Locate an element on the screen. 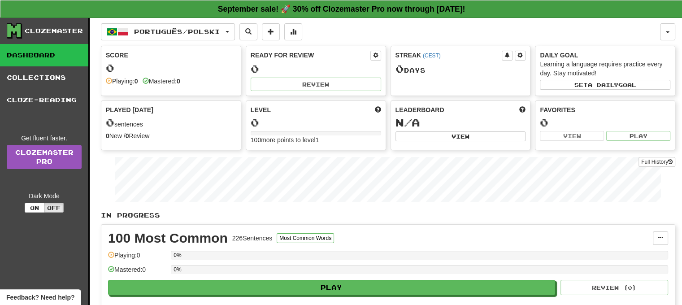  div: Ready for Review is located at coordinates (310, 55).